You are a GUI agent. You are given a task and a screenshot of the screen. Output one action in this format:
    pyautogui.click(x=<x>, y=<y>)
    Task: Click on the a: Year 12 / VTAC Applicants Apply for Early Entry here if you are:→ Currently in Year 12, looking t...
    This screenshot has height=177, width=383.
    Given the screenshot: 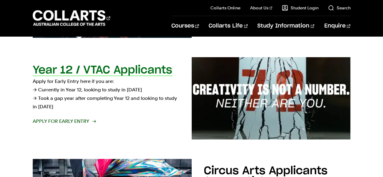 What is the action you would take?
    pyautogui.click(x=192, y=98)
    